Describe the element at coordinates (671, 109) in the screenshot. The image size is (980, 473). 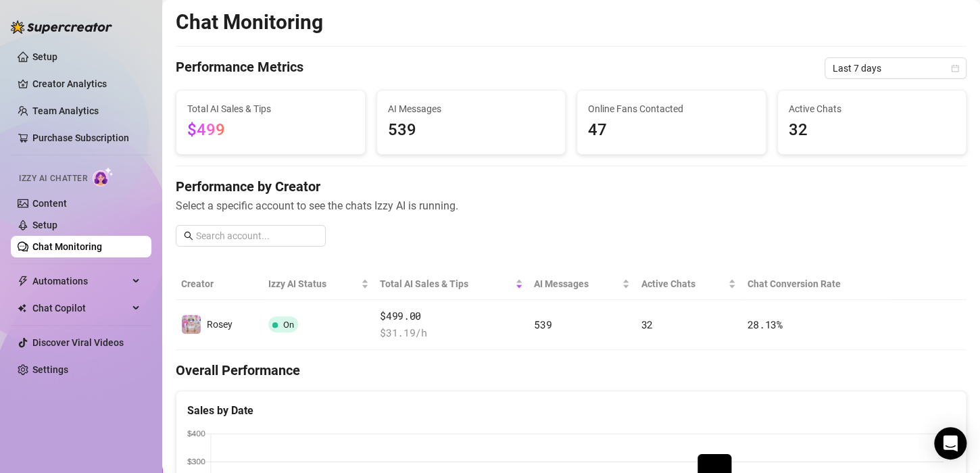
I see `span: Online Fans Contacted` at that location.